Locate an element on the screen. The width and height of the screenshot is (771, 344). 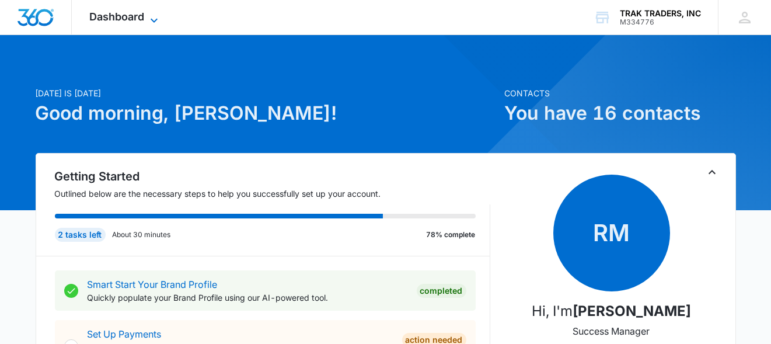
p: Contacts is located at coordinates (620, 93).